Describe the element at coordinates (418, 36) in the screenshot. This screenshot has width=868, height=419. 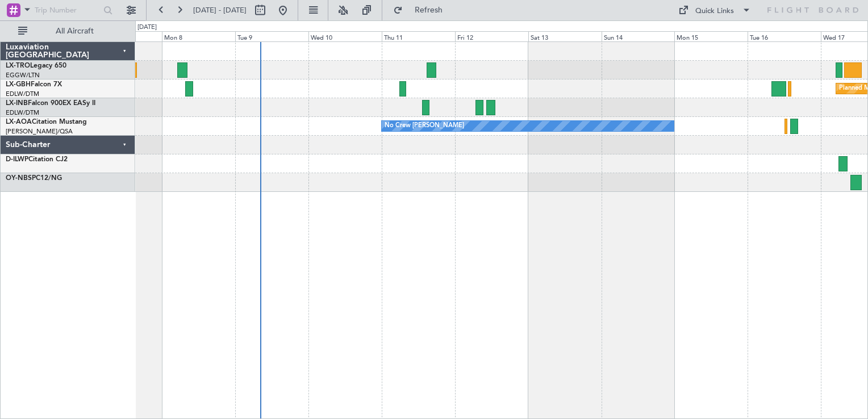
I see `div: Thu 11` at that location.